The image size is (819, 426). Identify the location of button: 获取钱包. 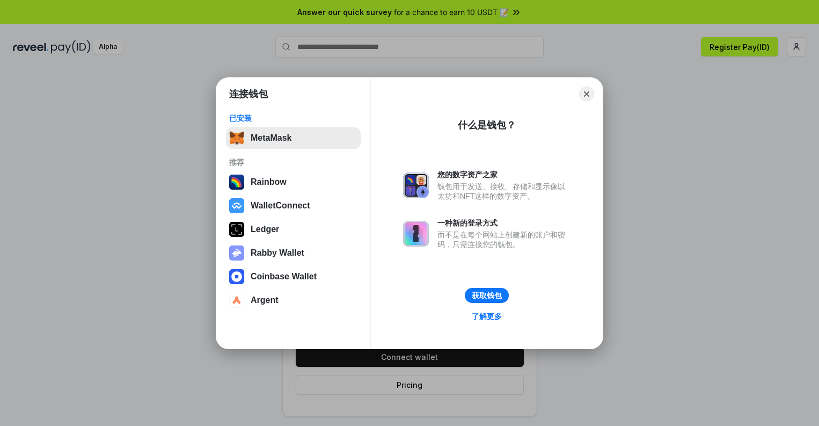
(487, 295).